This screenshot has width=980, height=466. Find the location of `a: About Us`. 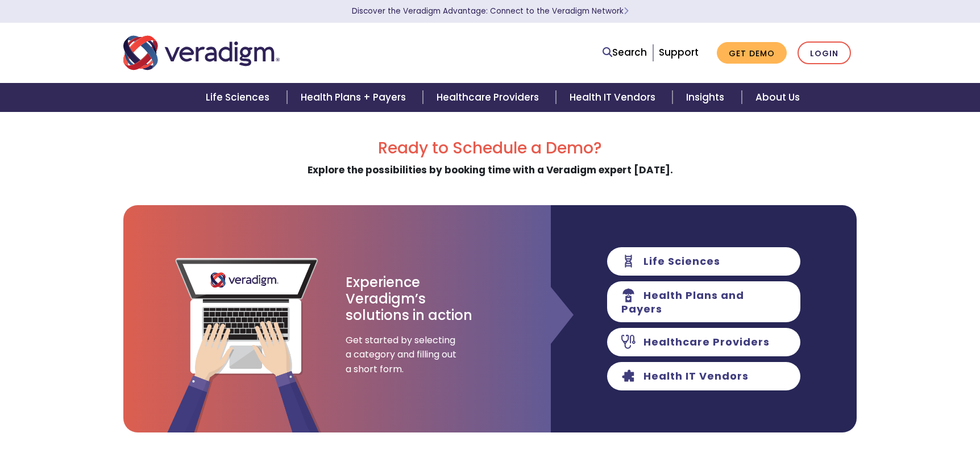

a: About Us is located at coordinates (778, 98).